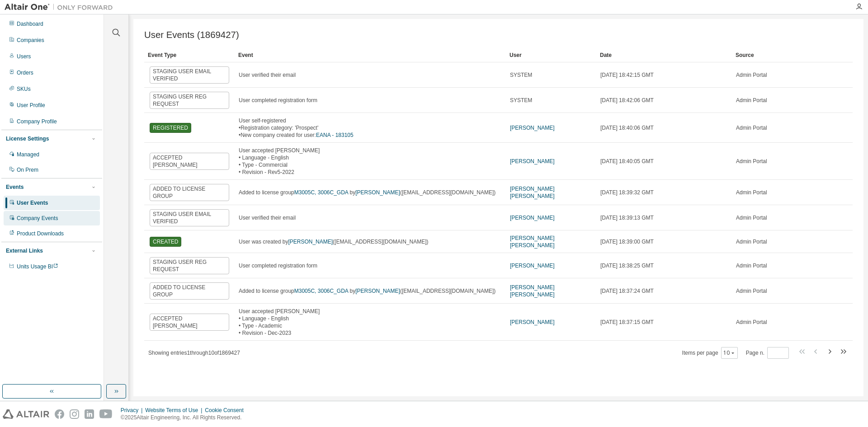  I want to click on div: User, so click(551, 55).